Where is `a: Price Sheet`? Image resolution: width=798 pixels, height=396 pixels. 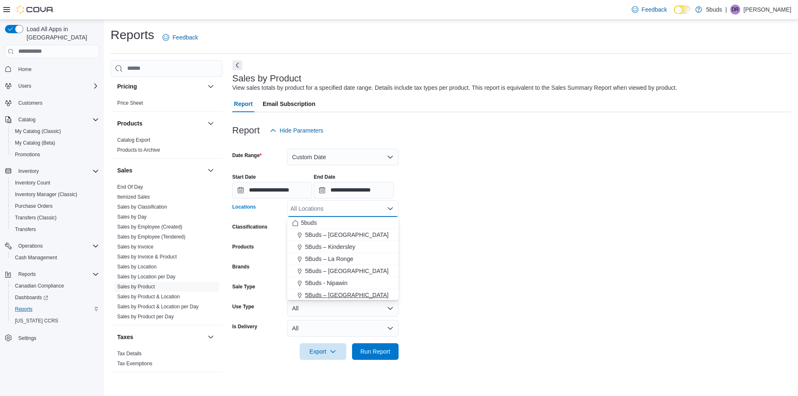 a: Price Sheet is located at coordinates (130, 103).